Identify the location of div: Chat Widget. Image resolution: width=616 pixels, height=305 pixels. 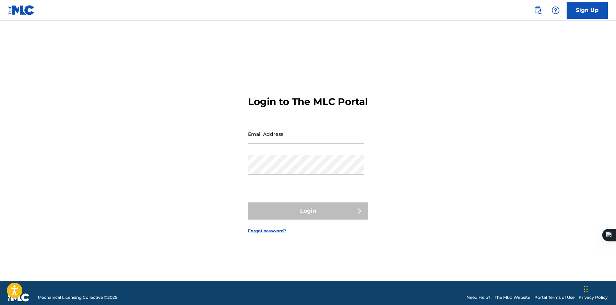
(598, 288).